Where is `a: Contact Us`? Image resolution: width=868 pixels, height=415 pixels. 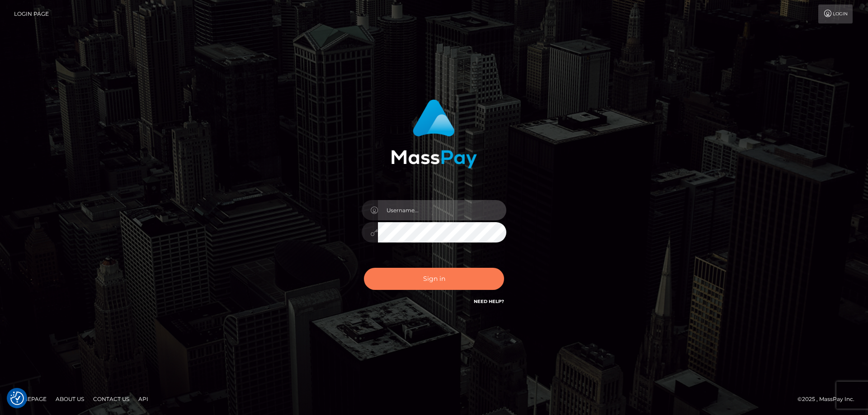 a: Contact Us is located at coordinates (111, 399).